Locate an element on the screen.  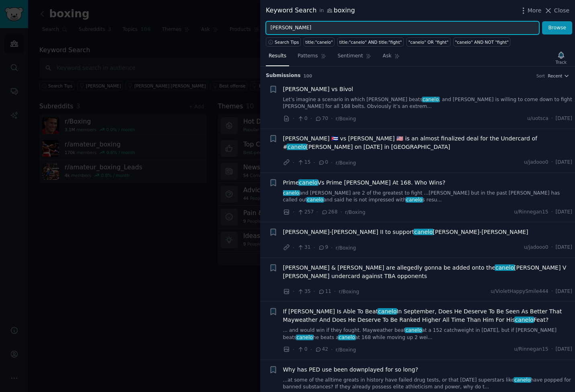
span: Recent is located at coordinates (554, 76).